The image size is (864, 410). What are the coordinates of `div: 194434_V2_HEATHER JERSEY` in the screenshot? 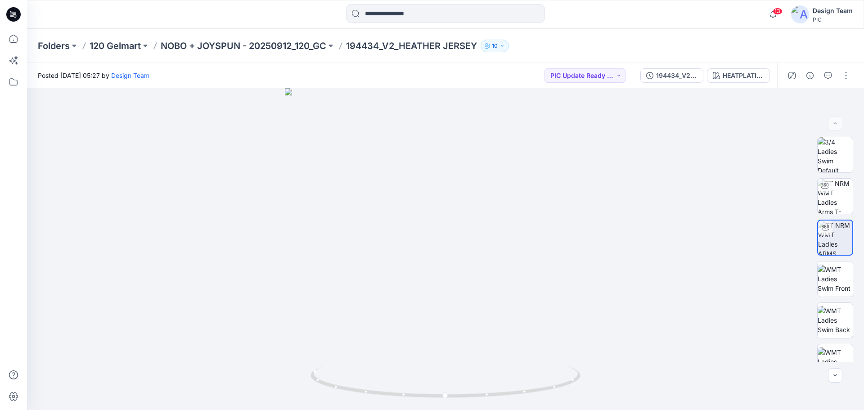 It's located at (677, 76).